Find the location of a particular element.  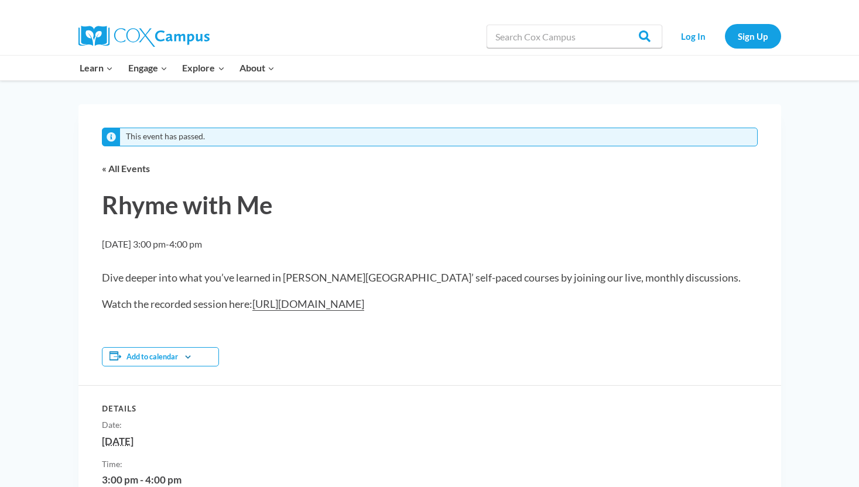

span: Learn is located at coordinates (96, 68).